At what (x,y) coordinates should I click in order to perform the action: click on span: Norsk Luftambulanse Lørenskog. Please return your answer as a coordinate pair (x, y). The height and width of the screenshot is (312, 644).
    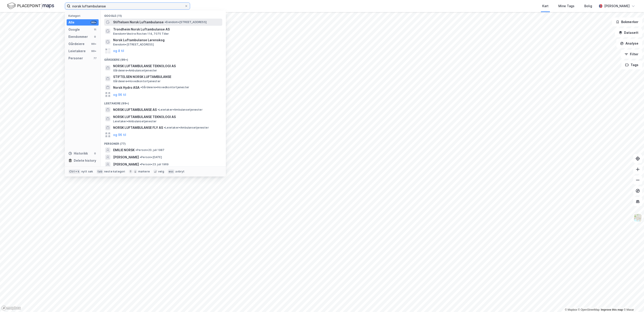
    Looking at the image, I should click on (167, 40).